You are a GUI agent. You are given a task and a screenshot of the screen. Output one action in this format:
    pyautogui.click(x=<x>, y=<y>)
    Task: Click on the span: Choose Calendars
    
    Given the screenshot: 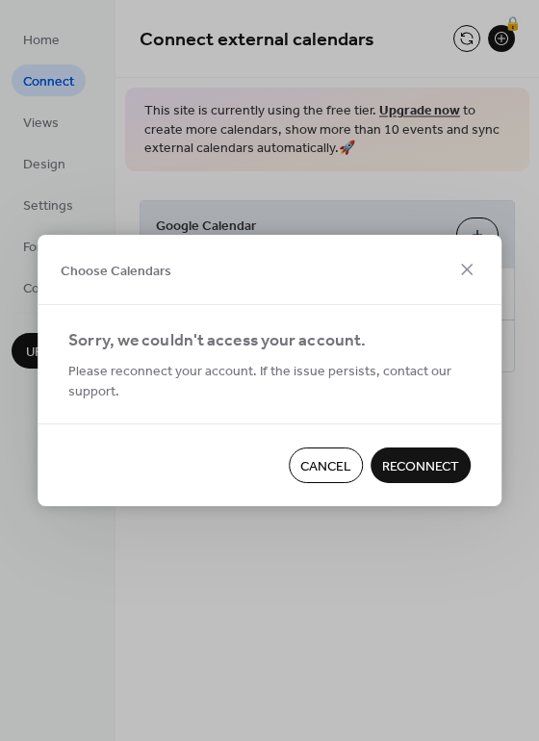 What is the action you would take?
    pyautogui.click(x=116, y=271)
    